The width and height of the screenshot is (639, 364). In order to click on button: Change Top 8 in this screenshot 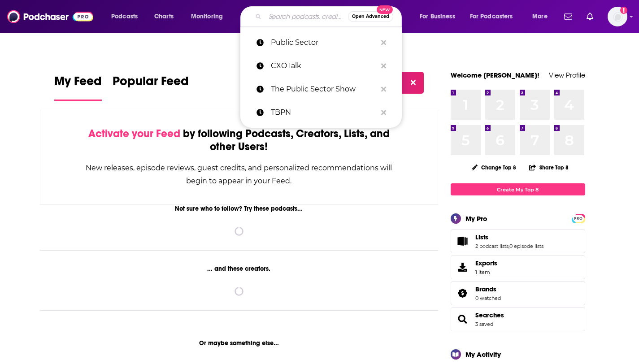, I will do `click(494, 167)`.